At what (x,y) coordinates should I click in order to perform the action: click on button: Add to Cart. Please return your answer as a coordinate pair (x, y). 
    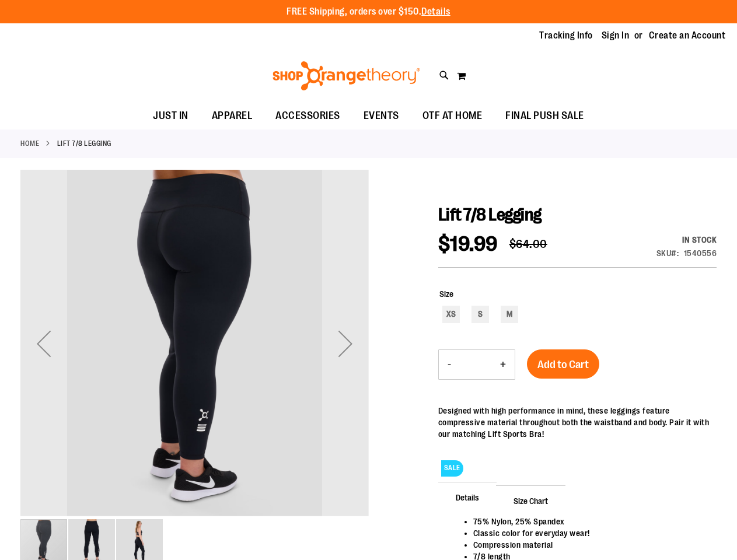
    Looking at the image, I should click on (563, 364).